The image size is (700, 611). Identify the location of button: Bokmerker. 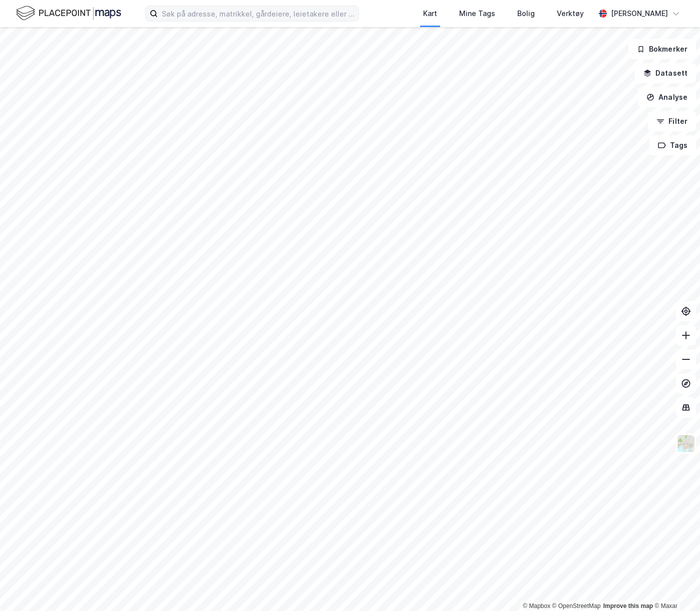
(662, 49).